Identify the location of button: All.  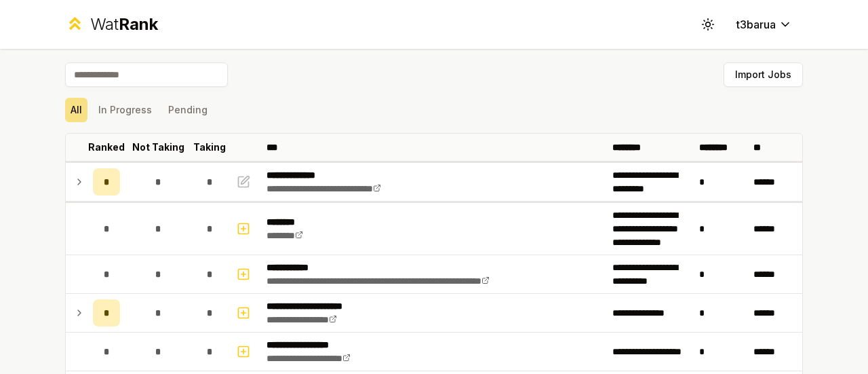
(76, 110).